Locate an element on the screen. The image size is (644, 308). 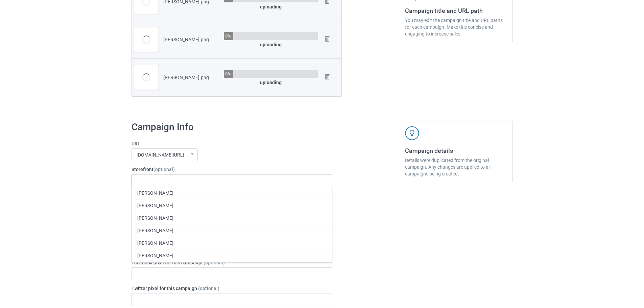
div: Details were duplicated from the original campaign. Any changes are applied to all campaigns bein... is located at coordinates (456, 167).